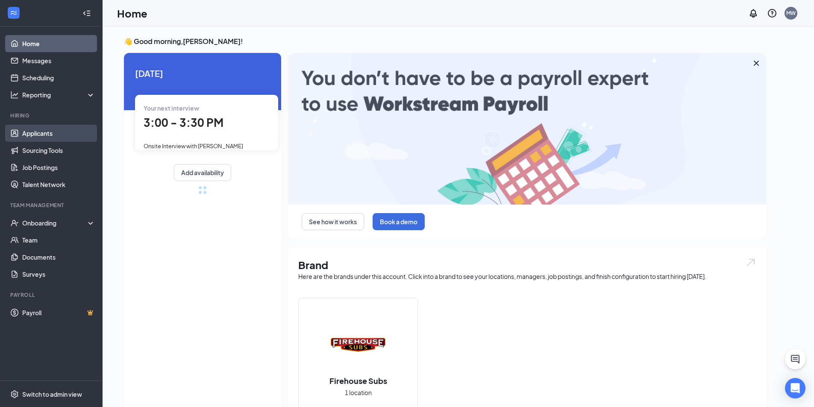  Describe the element at coordinates (59, 44) in the screenshot. I see `a: Home` at that location.